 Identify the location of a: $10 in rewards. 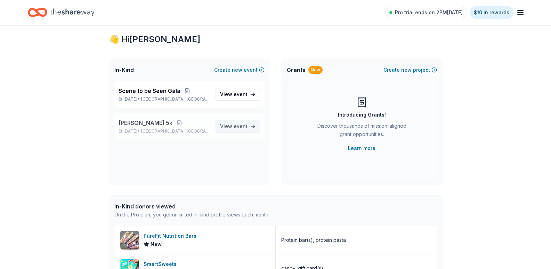
(492, 13).